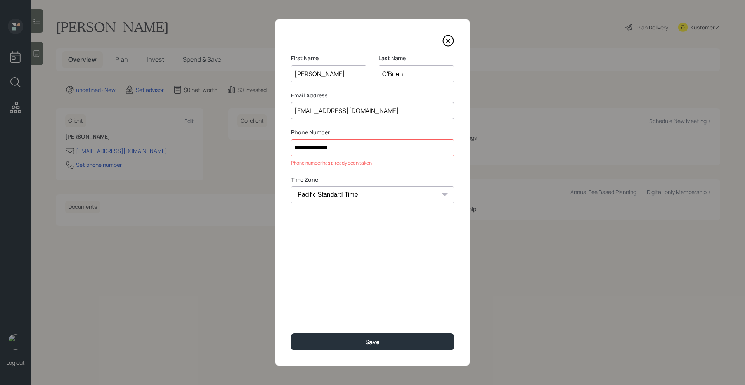 This screenshot has height=385, width=745. What do you see at coordinates (373, 163) in the screenshot?
I see `div: Phone number has already been taken` at bounding box center [373, 163].